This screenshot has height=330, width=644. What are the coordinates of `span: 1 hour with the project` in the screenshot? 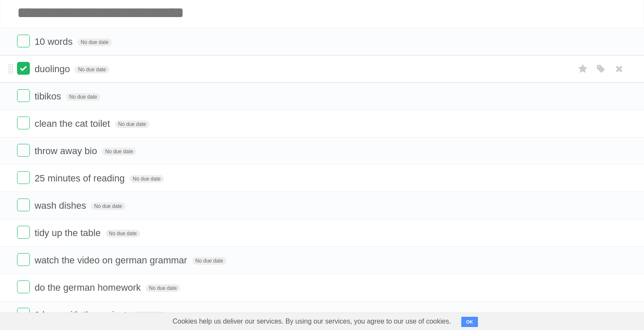 It's located at (81, 315).